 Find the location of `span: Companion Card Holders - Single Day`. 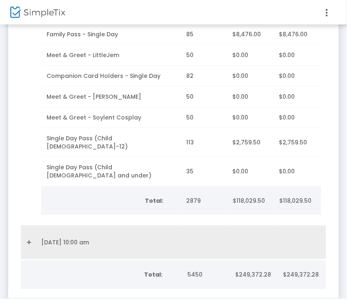

span: Companion Card Holders - Single Day is located at coordinates (103, 76).